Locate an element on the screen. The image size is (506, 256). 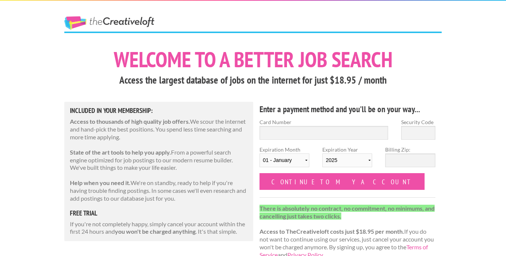
strong: State of the art tools to help you apply. is located at coordinates (120, 152).